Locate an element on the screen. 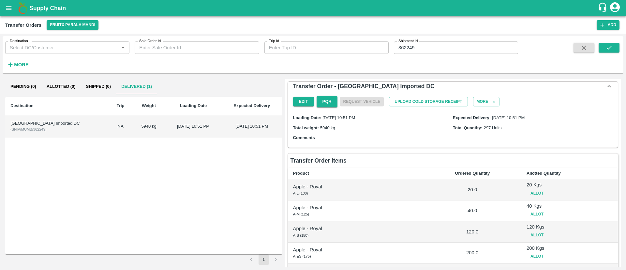 This screenshot has width=626, height=270. strong: More is located at coordinates (21, 65).